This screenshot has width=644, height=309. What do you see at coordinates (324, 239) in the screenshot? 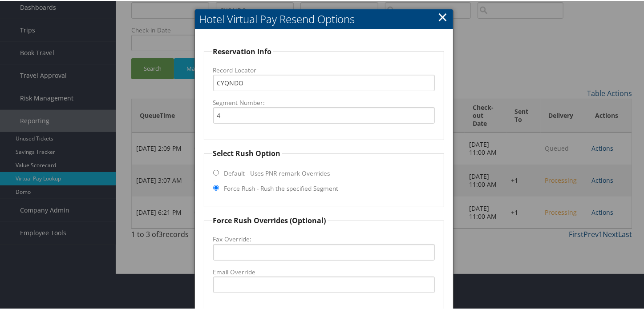
I see `label: Fax Override:` at bounding box center [324, 239].